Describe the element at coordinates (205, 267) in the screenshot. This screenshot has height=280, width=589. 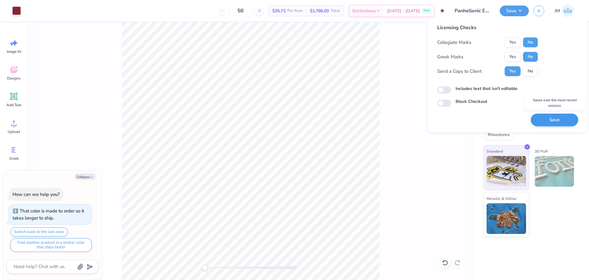
I see `div: Accessibility label` at that location.